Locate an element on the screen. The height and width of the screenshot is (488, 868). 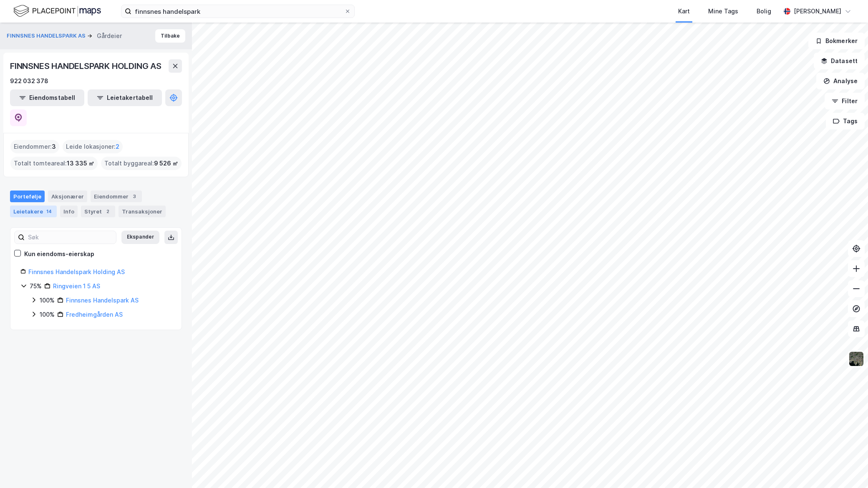
a: Ringveien 1 5 AS is located at coordinates (77, 286).